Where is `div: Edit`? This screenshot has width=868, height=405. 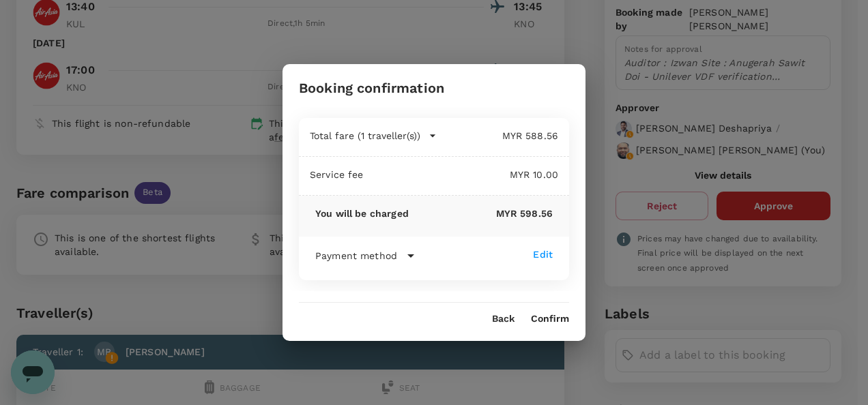 div: Edit is located at coordinates (543, 254).